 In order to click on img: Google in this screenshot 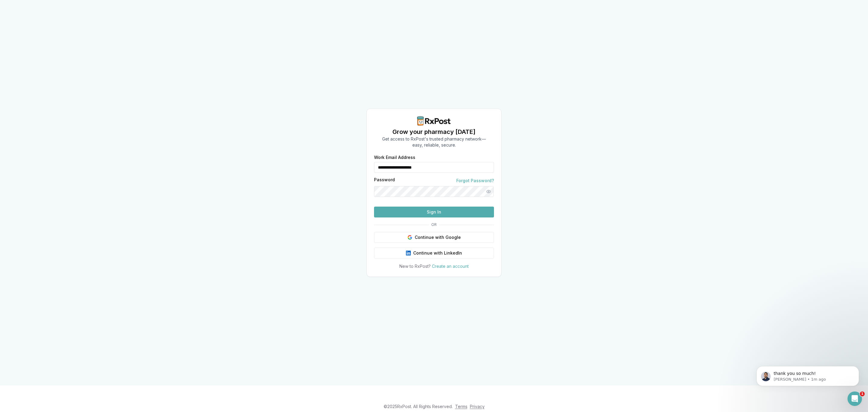, I will do `click(410, 237)`.